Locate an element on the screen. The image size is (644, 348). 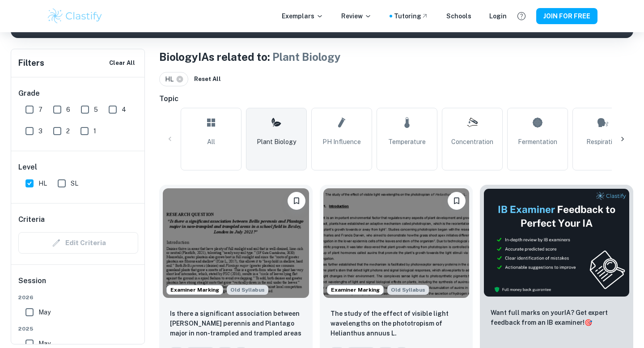
span: pH Influence is located at coordinates (342, 142).